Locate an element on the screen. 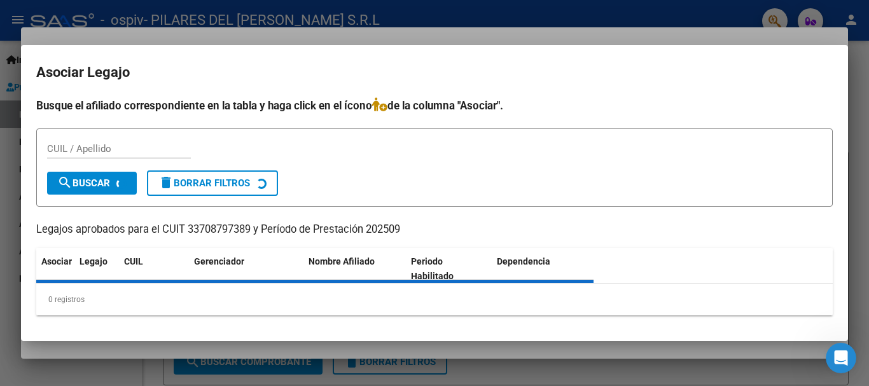  span: Dependencia is located at coordinates (524, 261).